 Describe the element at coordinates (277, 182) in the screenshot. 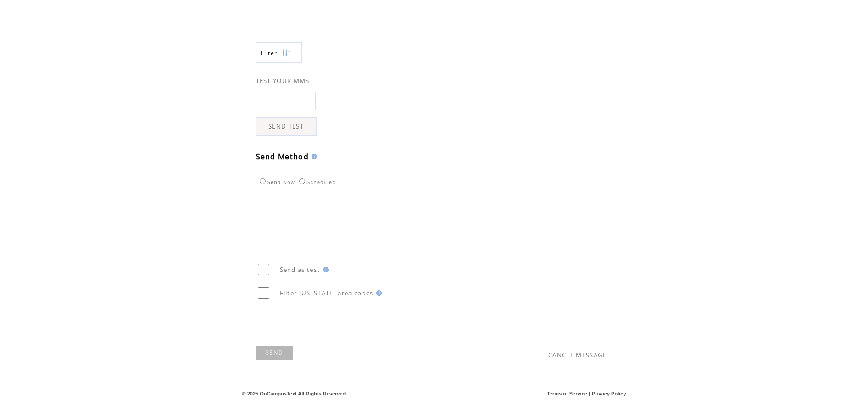

I see `label: Send Now` at that location.